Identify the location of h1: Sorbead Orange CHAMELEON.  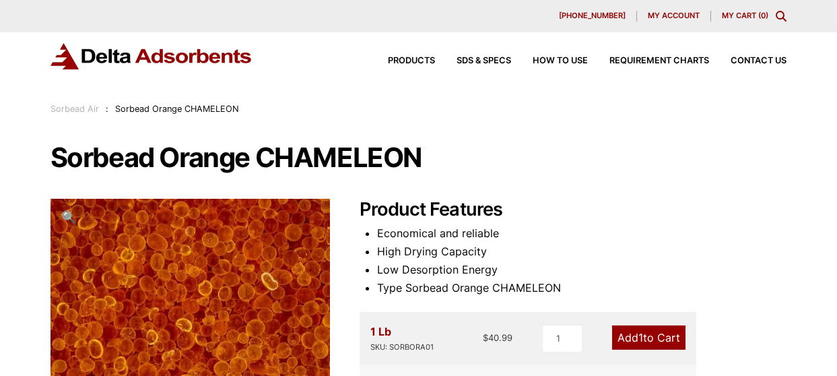
(419, 157).